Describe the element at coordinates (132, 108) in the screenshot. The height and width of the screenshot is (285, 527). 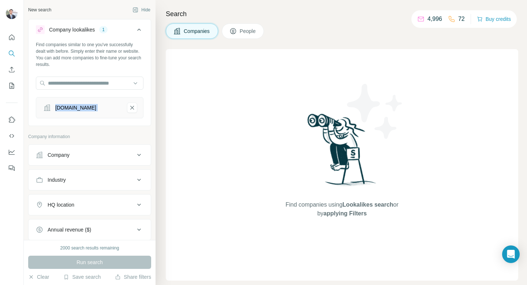
I see `button: beckerventures.de-remove-button` at that location.